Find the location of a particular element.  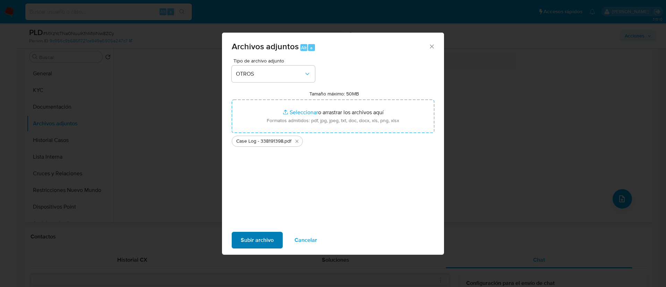

span: a is located at coordinates (311, 48).